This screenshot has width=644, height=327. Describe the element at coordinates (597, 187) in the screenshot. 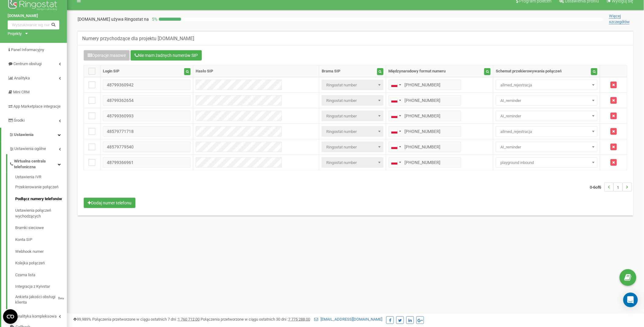

I see `span: of` at that location.